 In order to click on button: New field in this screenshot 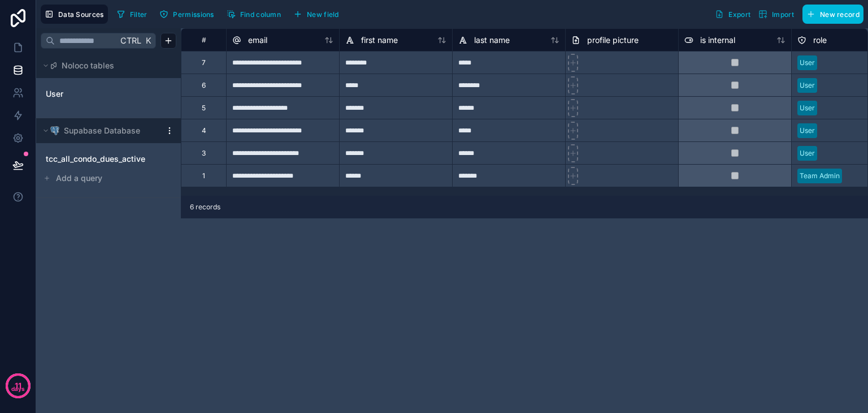, I will do `click(316, 14)`.